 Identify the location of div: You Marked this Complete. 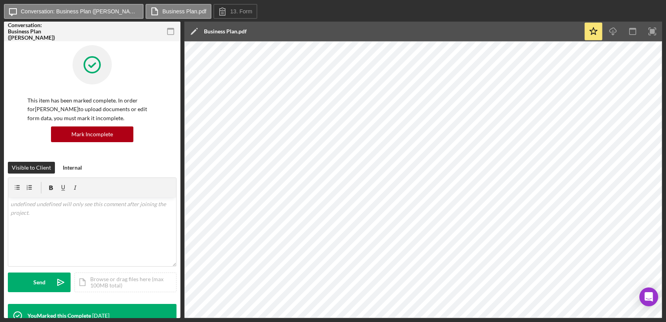
(59, 315).